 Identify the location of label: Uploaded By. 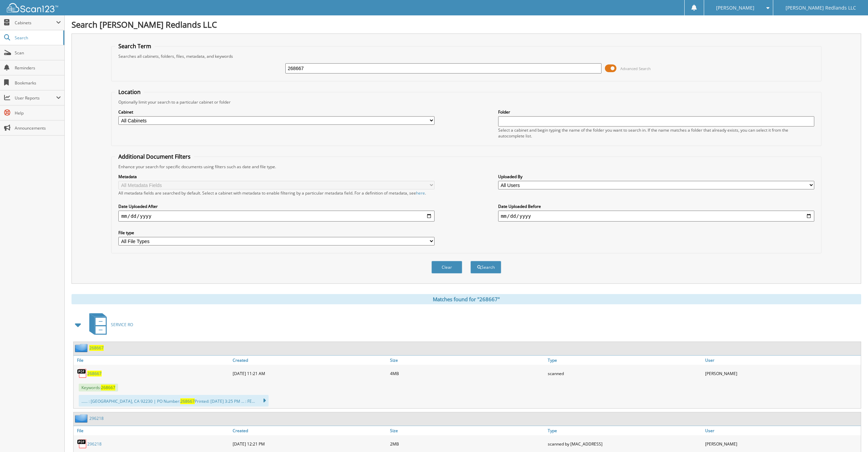
(657, 177).